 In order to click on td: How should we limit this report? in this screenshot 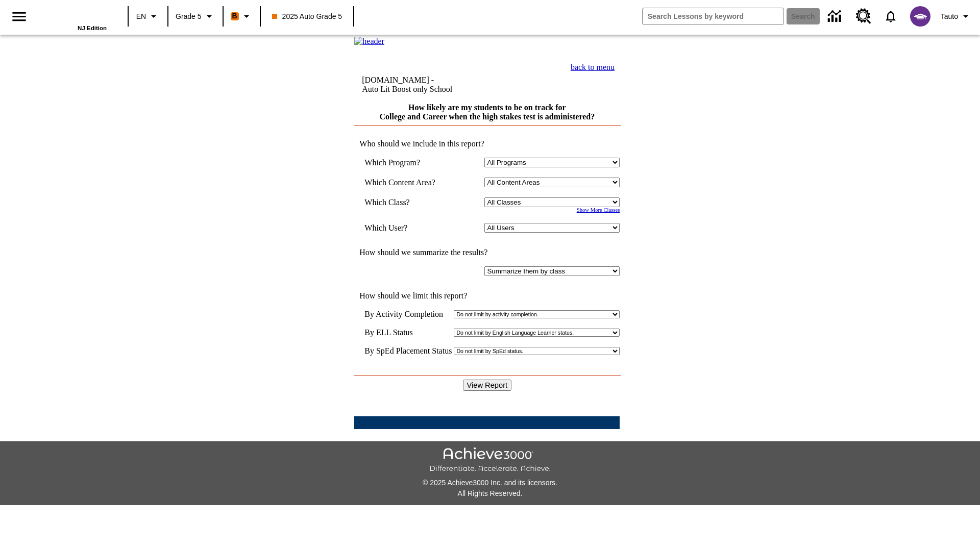, I will do `click(487, 296)`.